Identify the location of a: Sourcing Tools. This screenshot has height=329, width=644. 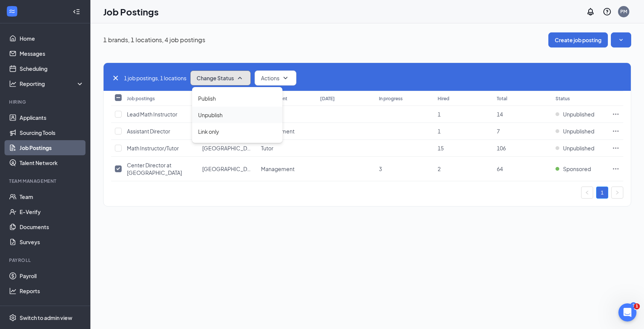
(52, 132).